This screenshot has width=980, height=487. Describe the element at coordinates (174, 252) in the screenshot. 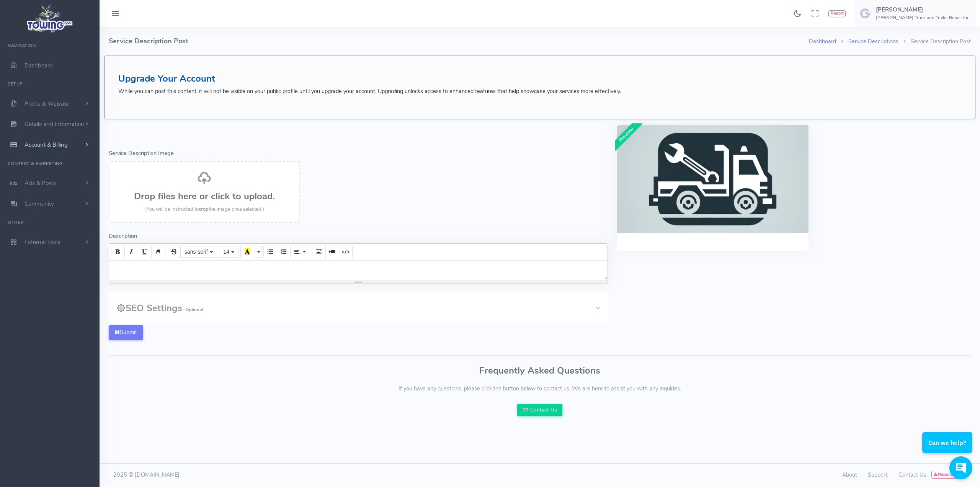

I see `button: Strikethrough (CTRL+SHIFT+S)` at that location.